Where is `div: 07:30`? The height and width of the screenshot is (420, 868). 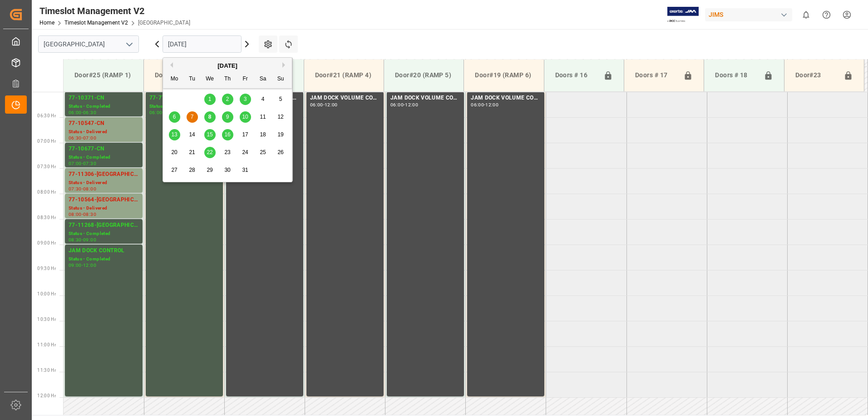 div: 07:30 is located at coordinates (90, 163).